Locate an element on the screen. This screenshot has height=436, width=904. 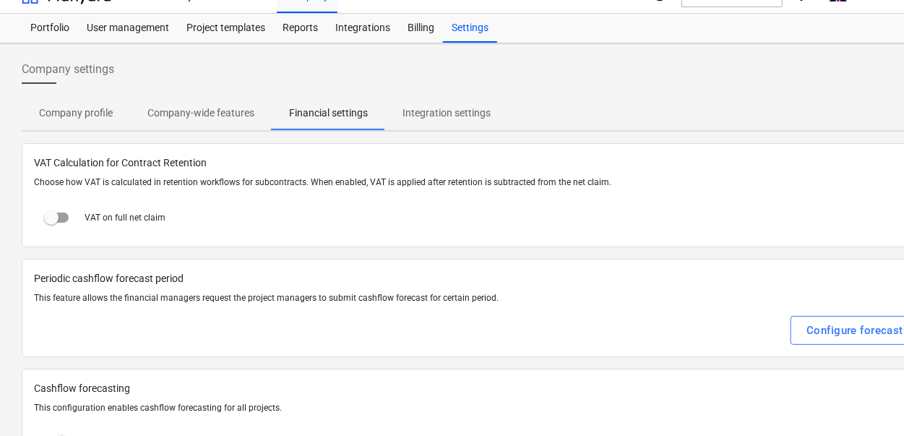
span: Company settings is located at coordinates (68, 69).